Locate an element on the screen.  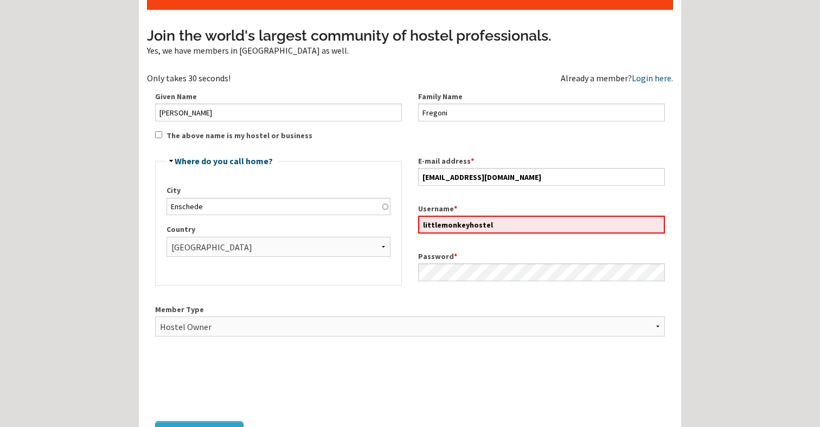
input: A valid e-mail address. All e-mails from the system will be sent to this address. The e-mail addr... is located at coordinates (541, 177).